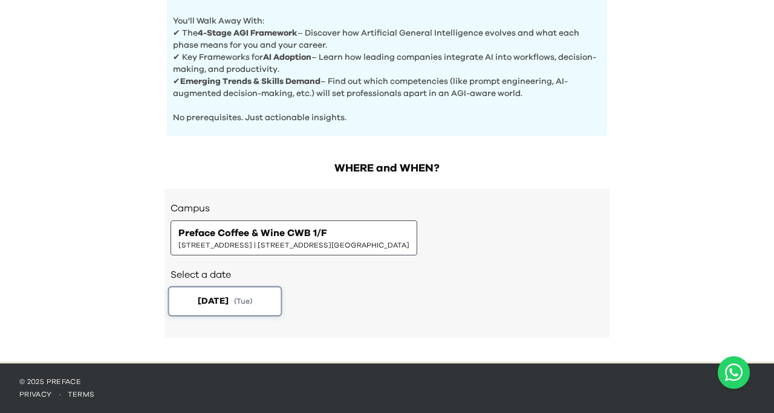  What do you see at coordinates (387, 15) in the screenshot?
I see `p: You'll Walk Away With:` at bounding box center [387, 15].